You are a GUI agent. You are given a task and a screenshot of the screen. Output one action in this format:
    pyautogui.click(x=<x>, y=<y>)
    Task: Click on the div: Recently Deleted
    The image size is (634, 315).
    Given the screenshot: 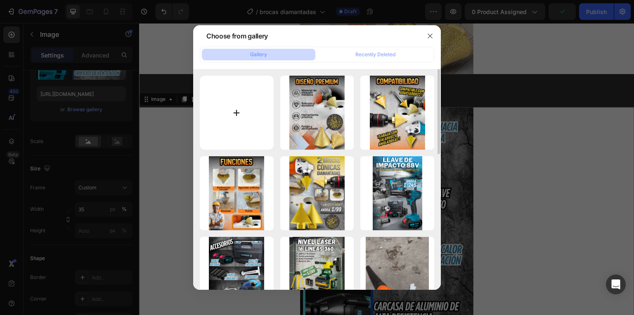 What is the action you would take?
    pyautogui.click(x=375, y=54)
    